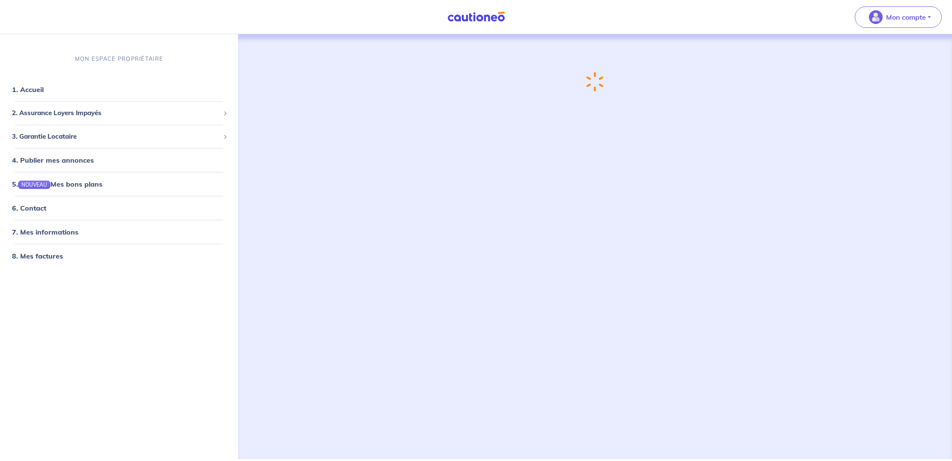 The image size is (952, 461). I want to click on div: 6. Contact, so click(119, 208).